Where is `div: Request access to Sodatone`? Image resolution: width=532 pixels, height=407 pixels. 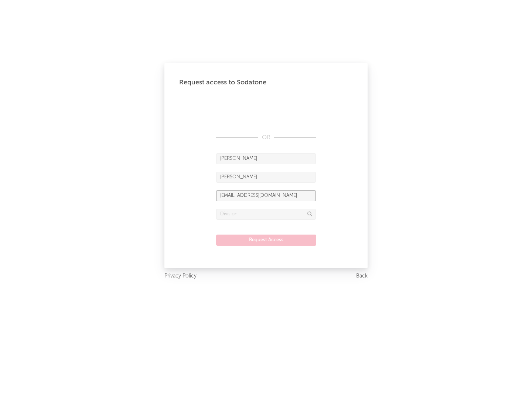
div: Request access to Sodatone is located at coordinates (266, 83).